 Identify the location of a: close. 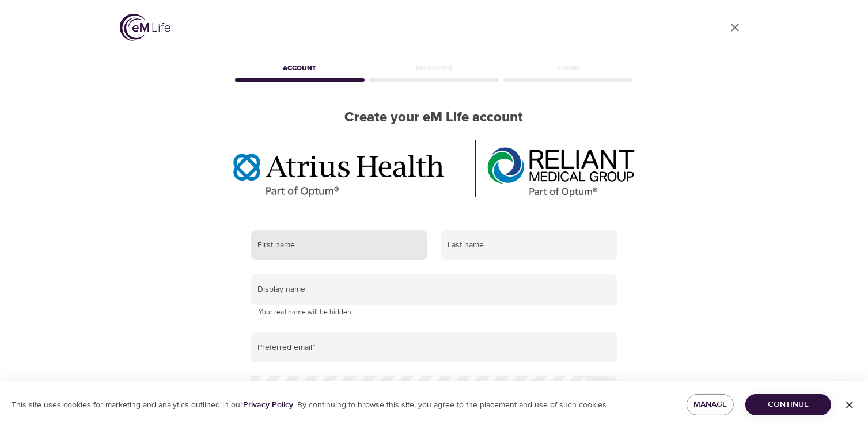
(735, 27).